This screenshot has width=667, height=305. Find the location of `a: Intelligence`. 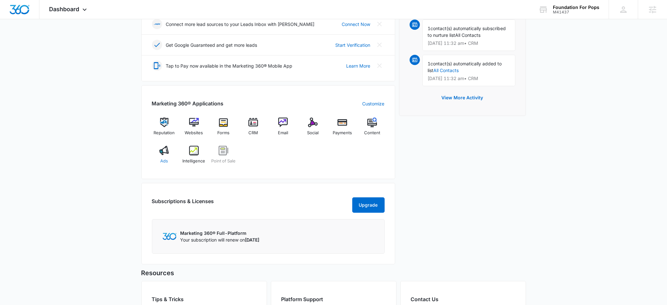

a: Intelligence is located at coordinates (194, 157).